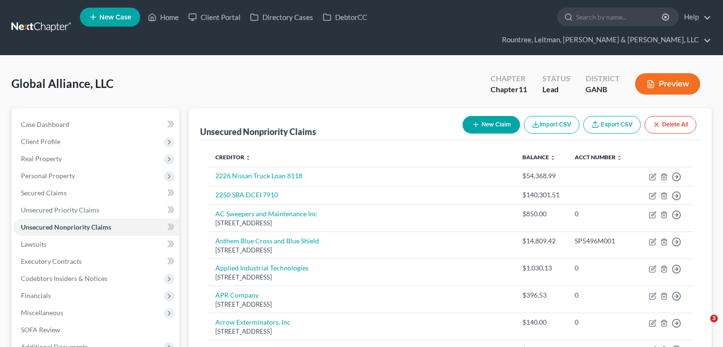  What do you see at coordinates (233, 157) in the screenshot?
I see `a: Creditor unfold_more` at bounding box center [233, 157].